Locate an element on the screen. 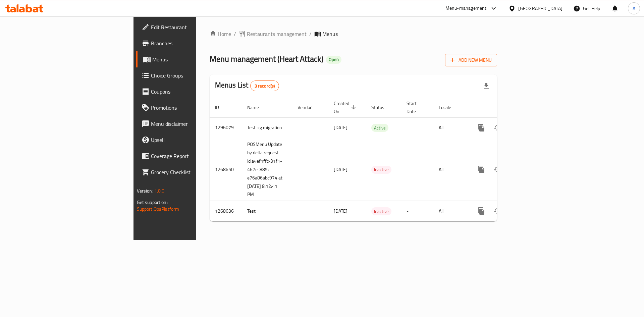 The height and width of the screenshot is (317, 644). span: Add New Menu is located at coordinates (471, 60).